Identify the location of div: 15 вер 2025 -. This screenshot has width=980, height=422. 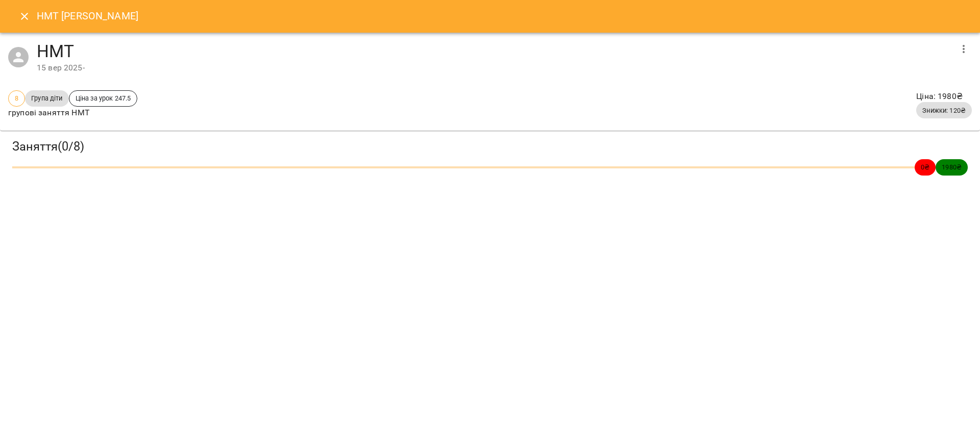
(494, 68).